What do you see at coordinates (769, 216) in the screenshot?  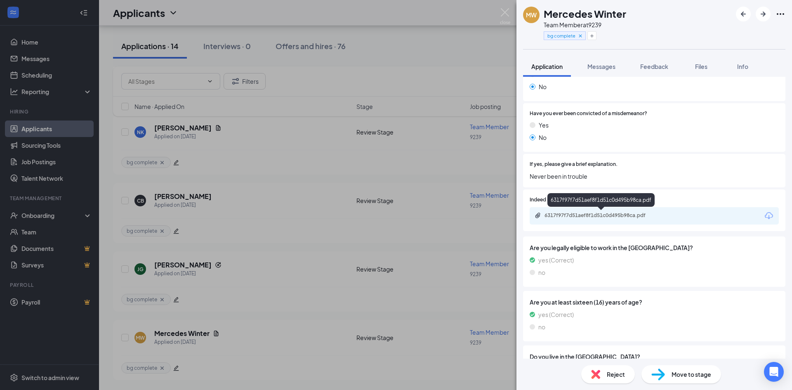 I see `svg: Download` at bounding box center [769, 216].